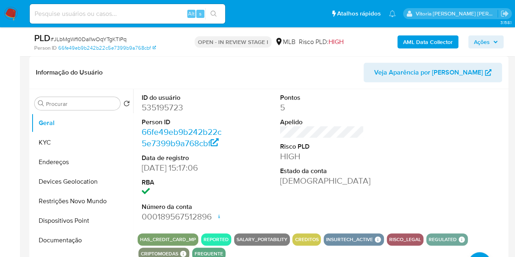 This screenshot has width=515, height=257. Describe the element at coordinates (322, 98) in the screenshot. I see `dt: Pontos` at that location.